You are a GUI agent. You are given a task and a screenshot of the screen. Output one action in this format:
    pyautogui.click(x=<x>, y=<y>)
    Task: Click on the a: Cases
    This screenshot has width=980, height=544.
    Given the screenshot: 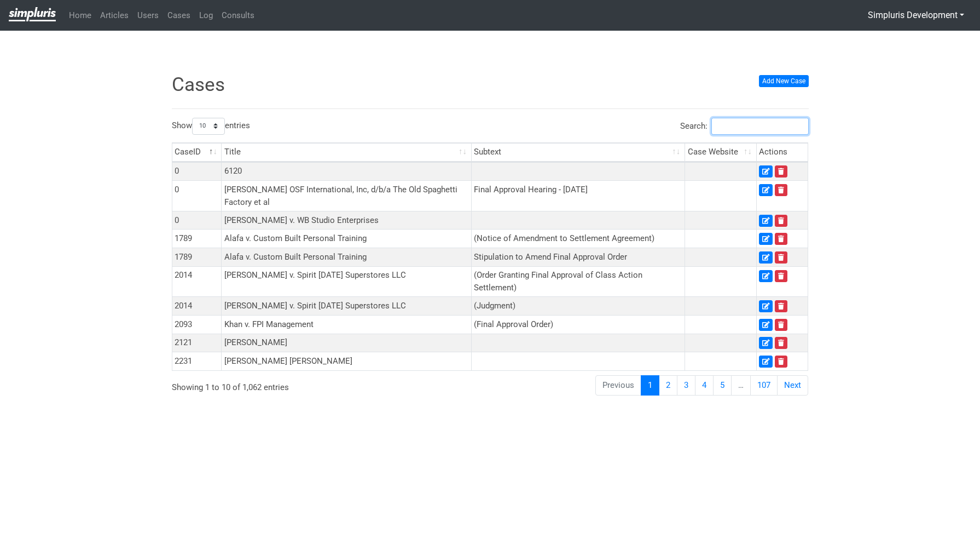 What is the action you would take?
    pyautogui.click(x=179, y=15)
    